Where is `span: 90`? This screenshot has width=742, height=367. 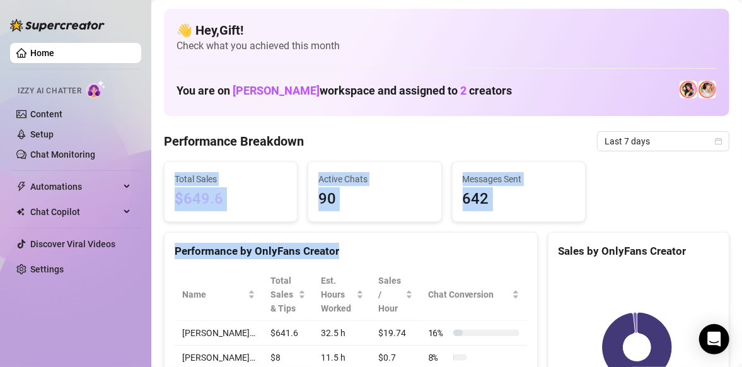
span: 90 is located at coordinates (375, 199).